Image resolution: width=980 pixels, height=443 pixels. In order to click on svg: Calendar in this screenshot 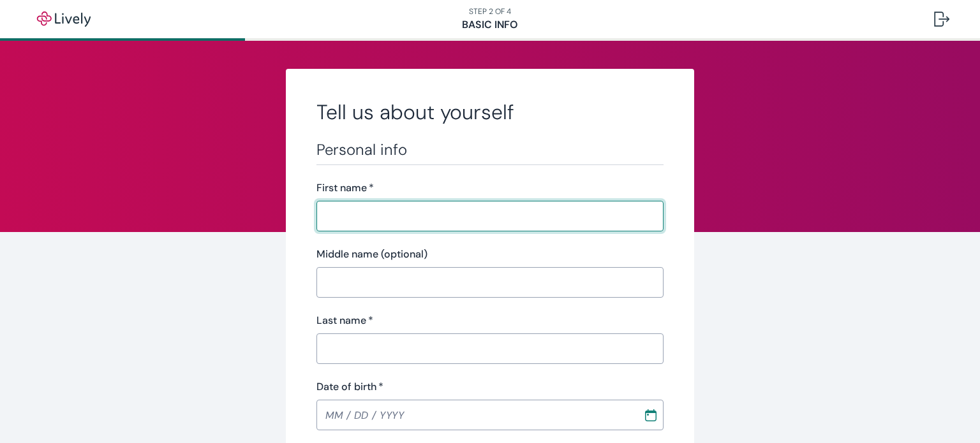, I will do `click(650, 415)`.